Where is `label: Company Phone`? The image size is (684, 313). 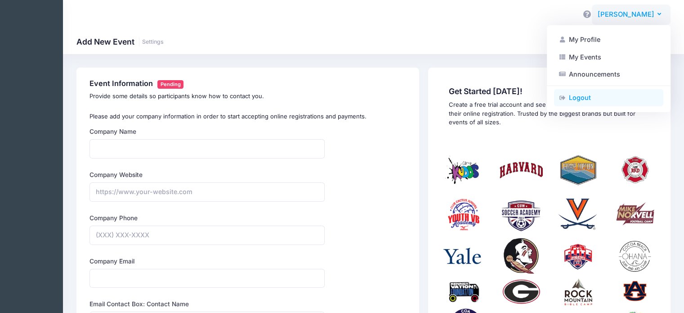
label: Company Phone is located at coordinates (113, 218).